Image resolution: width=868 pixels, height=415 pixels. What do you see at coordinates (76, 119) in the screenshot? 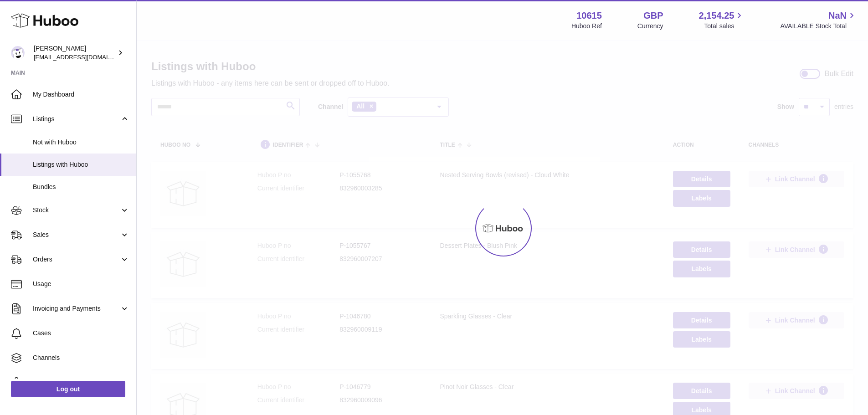
I see `span: Listings` at bounding box center [76, 119].